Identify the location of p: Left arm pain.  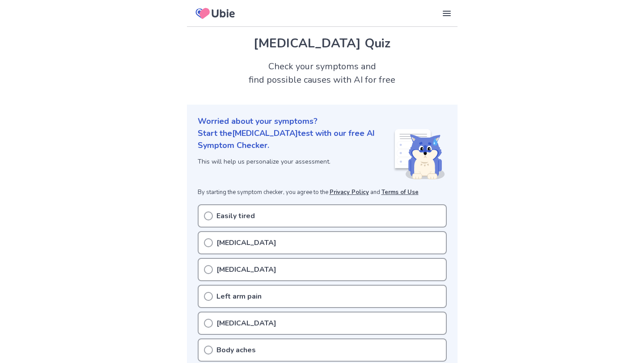
(239, 296).